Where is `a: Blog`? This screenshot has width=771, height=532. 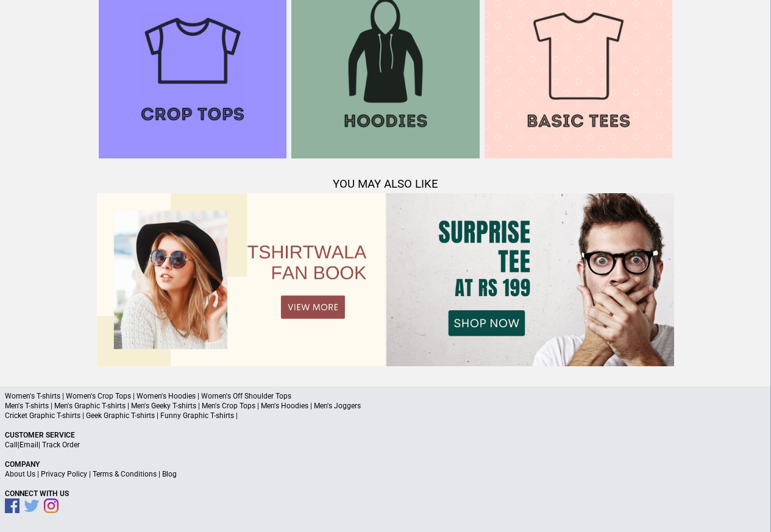 a: Blog is located at coordinates (170, 474).